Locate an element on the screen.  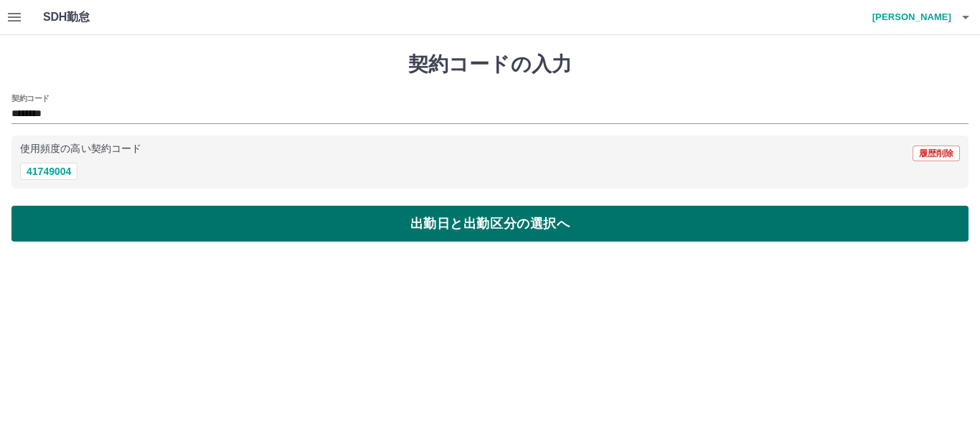
p: 使用頻度の高い契約コード is located at coordinates (80, 150).